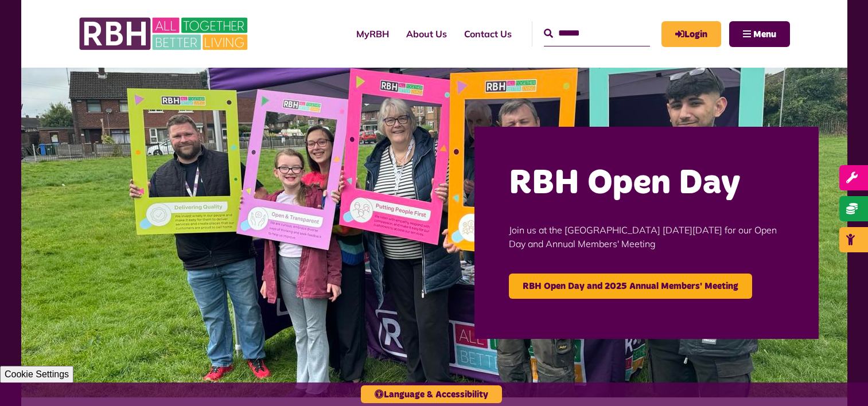 The width and height of the screenshot is (868, 406). I want to click on a: RBH Open Day and 2025 Annual Members' Meeting, so click(631, 286).